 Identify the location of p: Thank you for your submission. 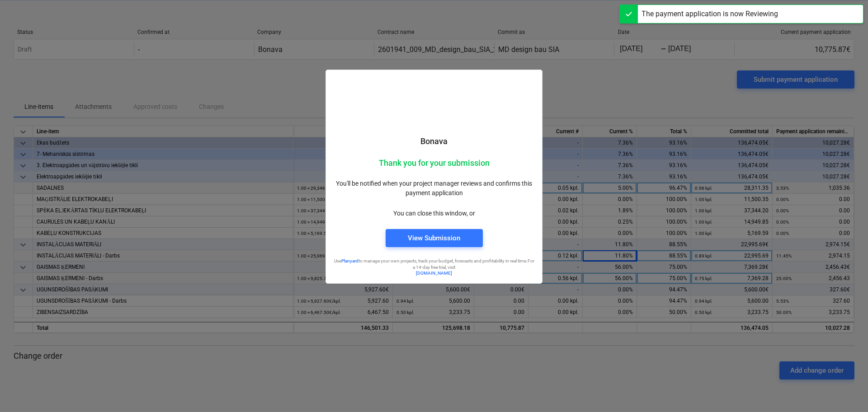
(434, 163).